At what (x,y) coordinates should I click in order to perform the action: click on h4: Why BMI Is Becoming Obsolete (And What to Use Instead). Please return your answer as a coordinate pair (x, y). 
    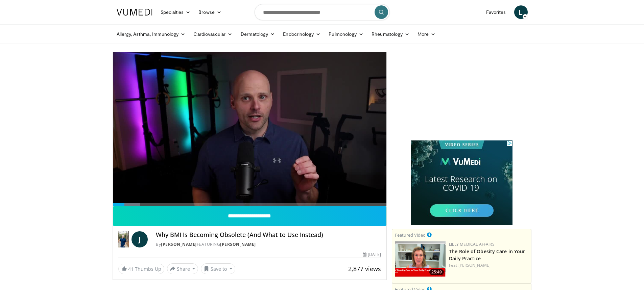
    Looking at the image, I should click on (268, 236).